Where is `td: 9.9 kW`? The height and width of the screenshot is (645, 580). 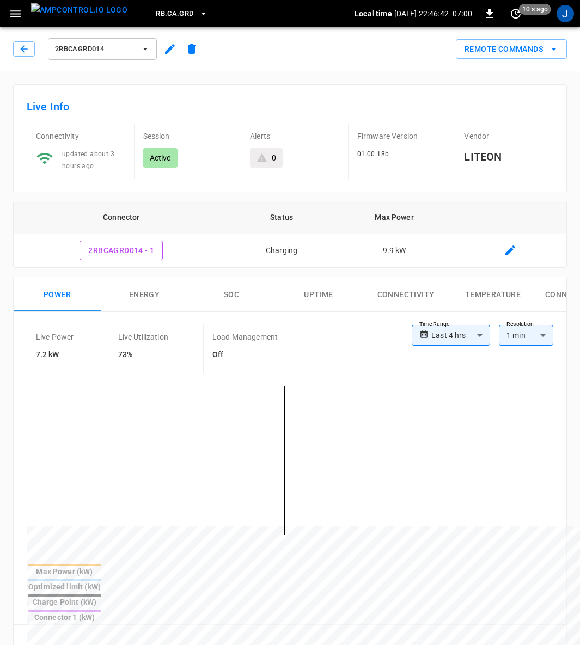 td: 9.9 kW is located at coordinates (394, 251).